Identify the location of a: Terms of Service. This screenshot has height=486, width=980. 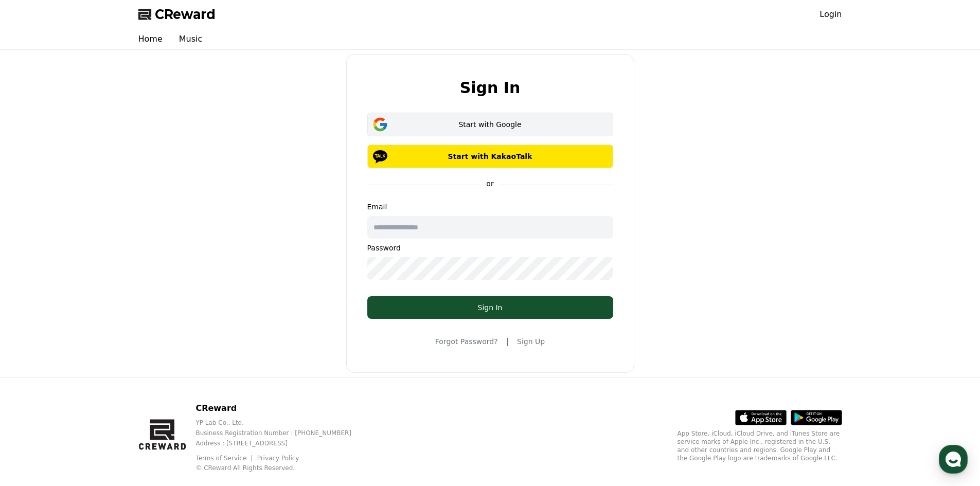
(225, 458).